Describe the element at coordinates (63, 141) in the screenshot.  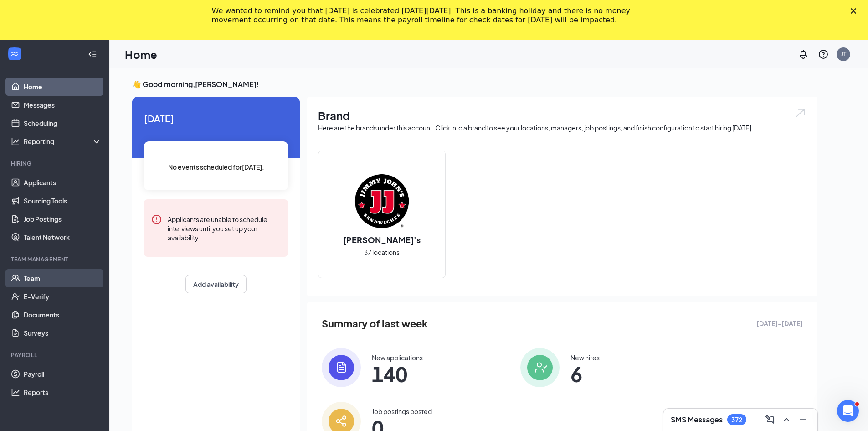
I see `div: Reporting` at that location.